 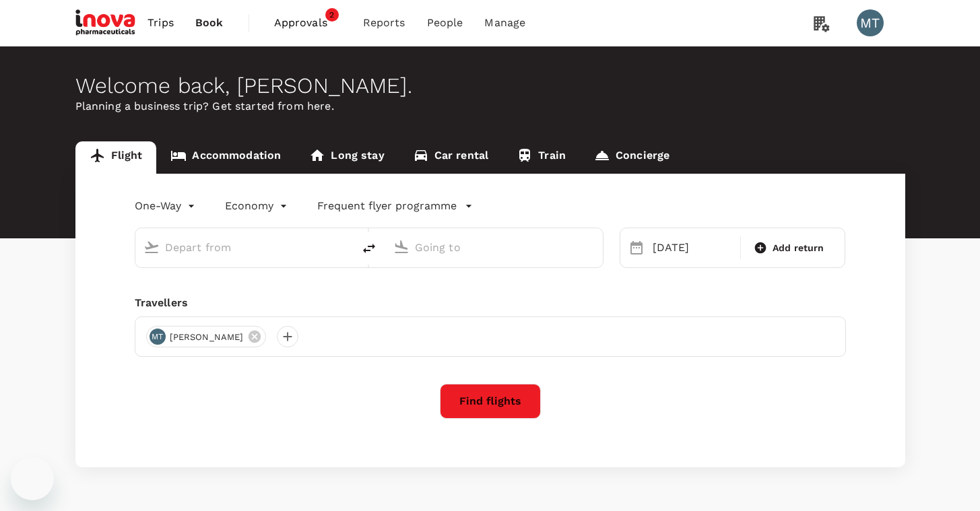 I want to click on a: Car rental, so click(x=450, y=158).